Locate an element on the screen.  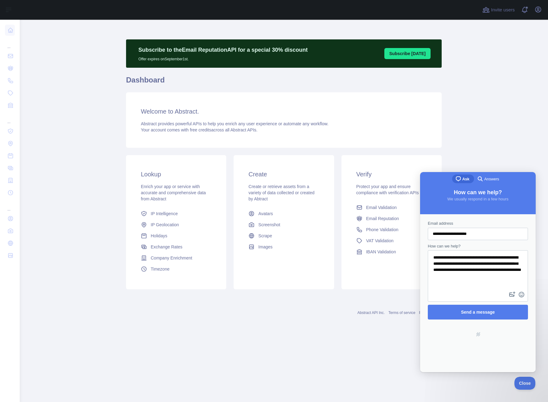
span: Email Reputation is located at coordinates (382, 219).